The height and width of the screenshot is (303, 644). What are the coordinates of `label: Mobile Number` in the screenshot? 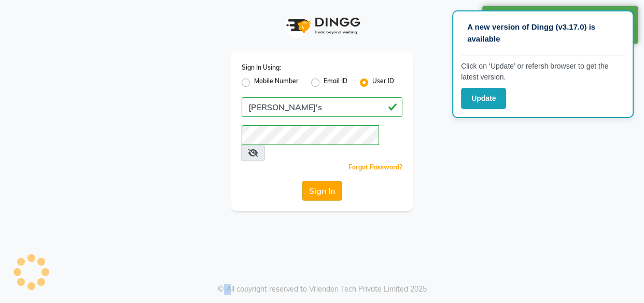 It's located at (276, 82).